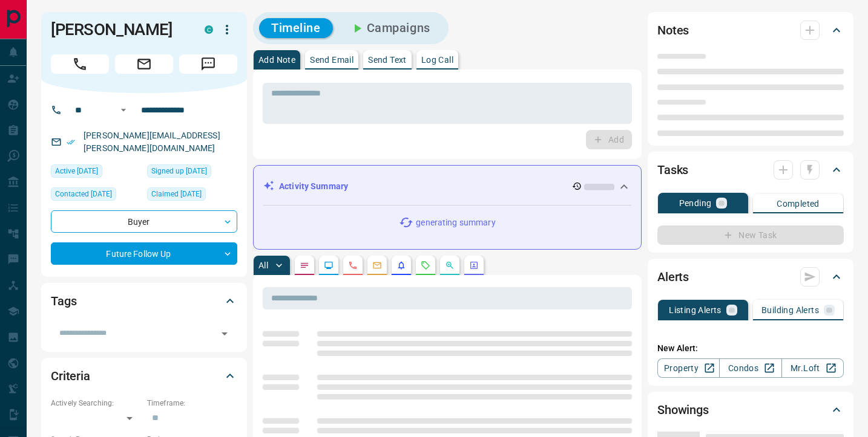  I want to click on svg: Opportunities, so click(450, 266).